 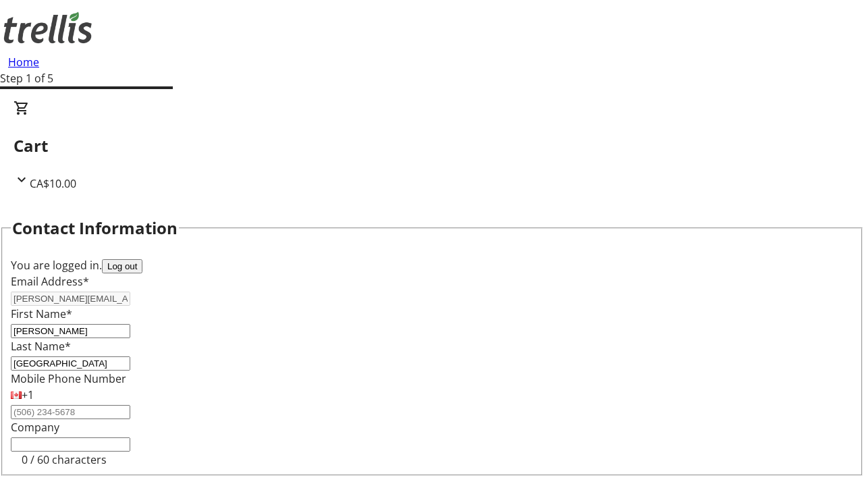 What do you see at coordinates (41, 314) in the screenshot?
I see `label: First Name*` at bounding box center [41, 314].